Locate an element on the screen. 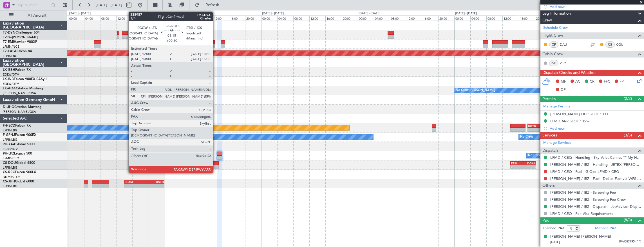 This screenshot has width=644, height=247. div: CP is located at coordinates (554, 45).